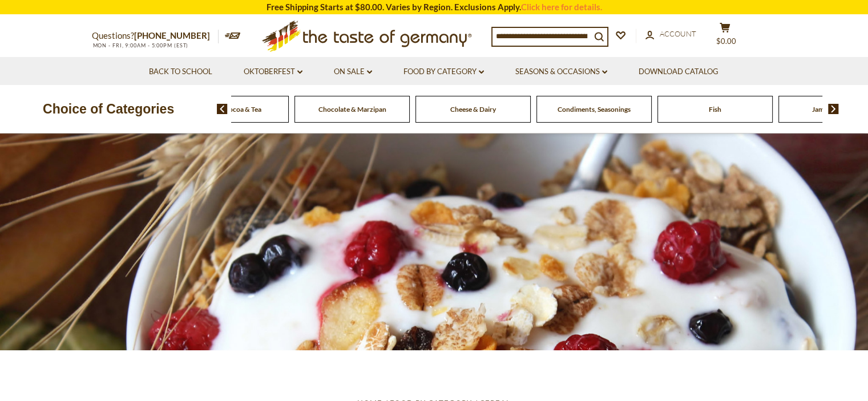  What do you see at coordinates (594, 109) in the screenshot?
I see `a: Condiments, Seasonings` at bounding box center [594, 109].